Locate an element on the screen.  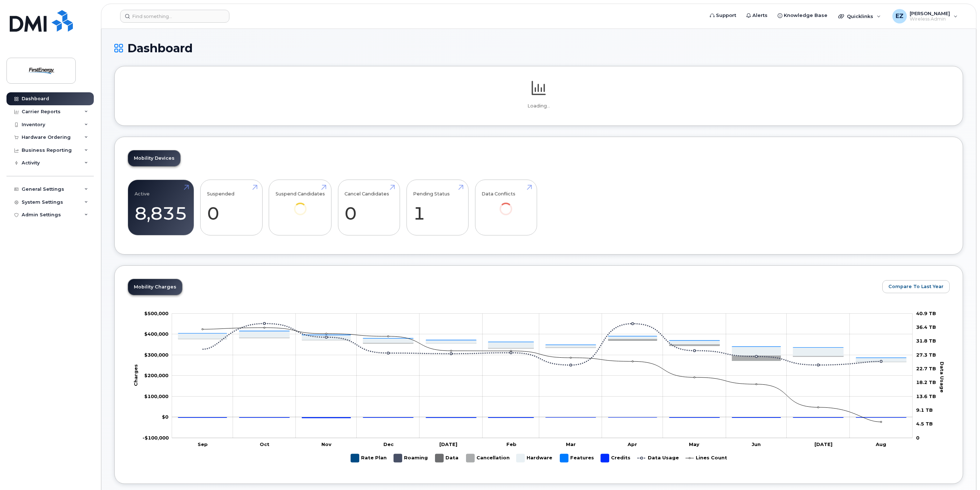
tspan: Apr is located at coordinates (632, 443).